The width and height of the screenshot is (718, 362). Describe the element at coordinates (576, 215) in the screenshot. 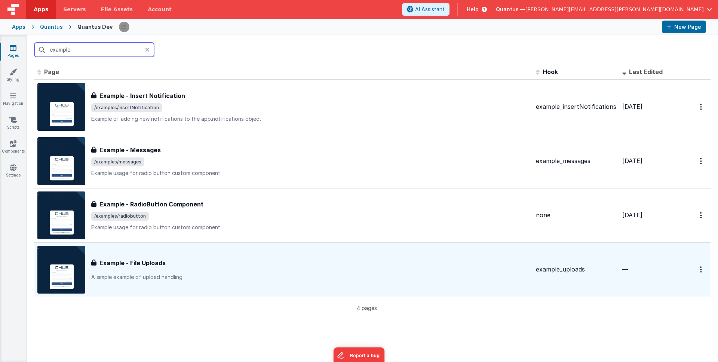

I see `div: none` at that location.